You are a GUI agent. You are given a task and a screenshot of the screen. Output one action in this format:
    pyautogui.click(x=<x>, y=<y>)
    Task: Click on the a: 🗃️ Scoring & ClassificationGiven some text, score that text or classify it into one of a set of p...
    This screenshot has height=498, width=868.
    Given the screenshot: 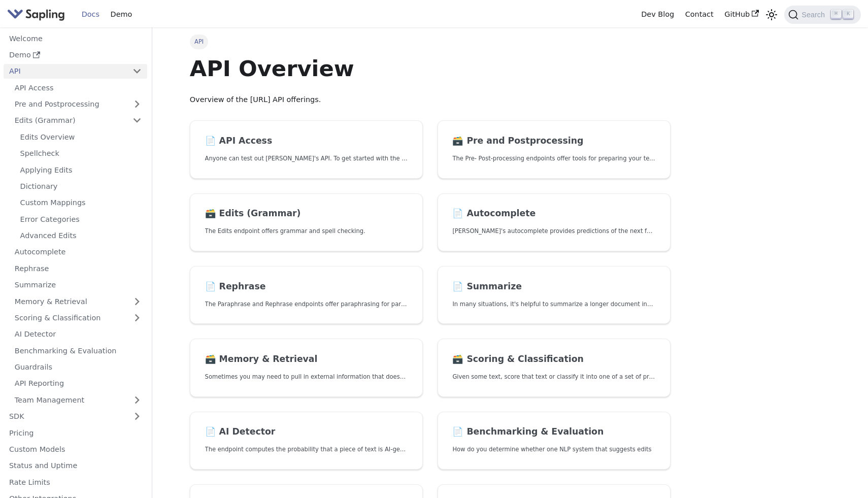 What is the action you would take?
    pyautogui.click(x=554, y=368)
    